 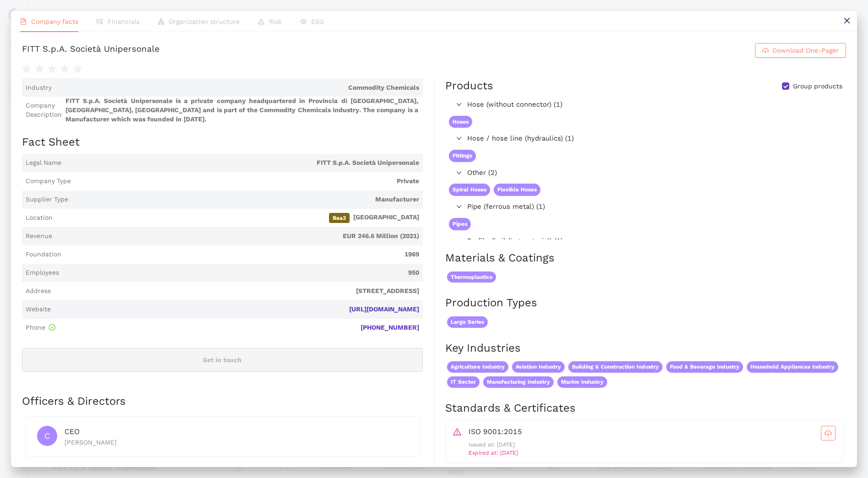 What do you see at coordinates (800, 50) in the screenshot?
I see `button: cloud-downloadDownload One-Pager` at bounding box center [800, 50].